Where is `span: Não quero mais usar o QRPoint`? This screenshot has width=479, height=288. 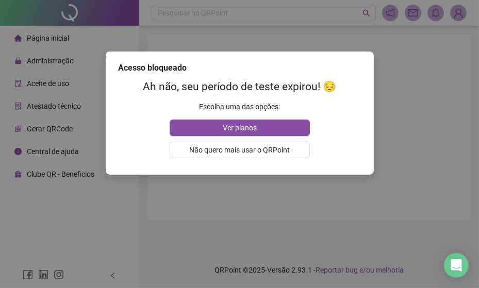
span: Não quero mais usar o QRPoint is located at coordinates (239, 150).